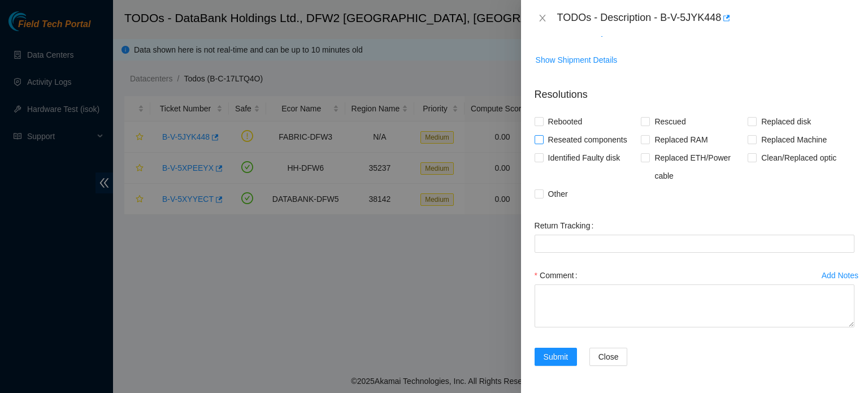 The image size is (868, 393). I want to click on span: Other, so click(558, 194).